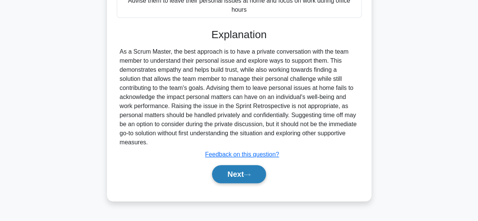 Image resolution: width=478 pixels, height=221 pixels. Describe the element at coordinates (239, 97) in the screenshot. I see `div: As a Scrum Master, the best approach is to have a private conversation with the team member to un...` at that location.